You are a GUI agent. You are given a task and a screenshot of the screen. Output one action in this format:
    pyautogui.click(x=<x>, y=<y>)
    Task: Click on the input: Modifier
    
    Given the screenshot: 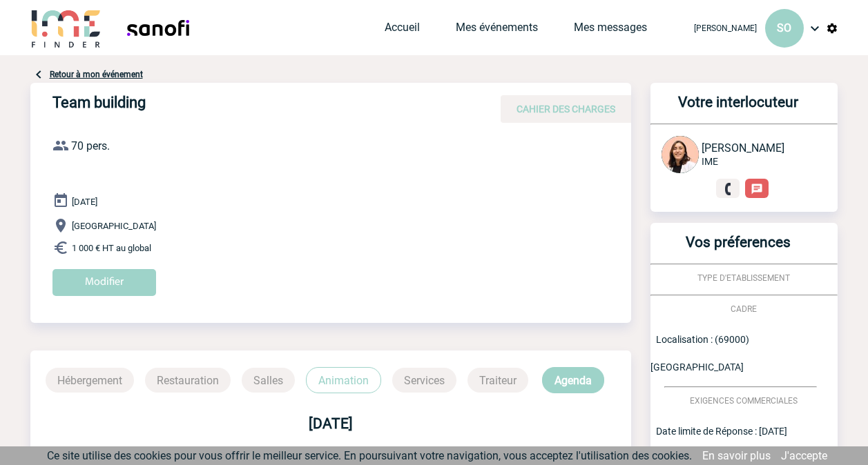 What is the action you would take?
    pyautogui.click(x=105, y=282)
    